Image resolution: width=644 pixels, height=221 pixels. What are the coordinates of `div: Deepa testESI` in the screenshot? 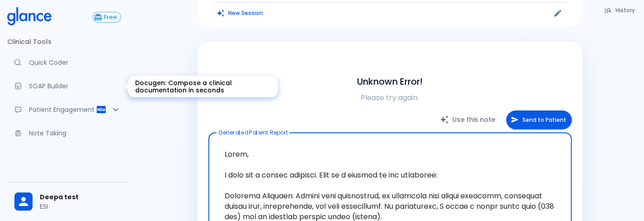 It's located at (68, 201).